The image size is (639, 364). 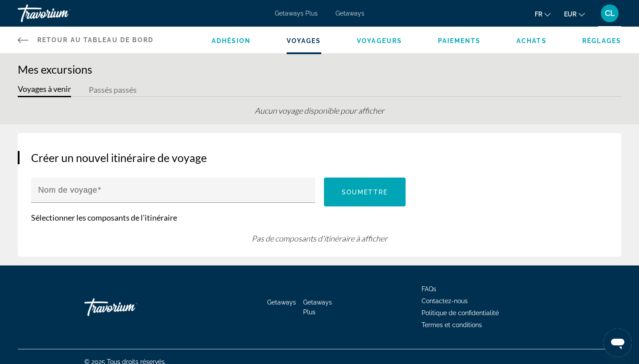 I want to click on a: Termes et conditions, so click(x=452, y=325).